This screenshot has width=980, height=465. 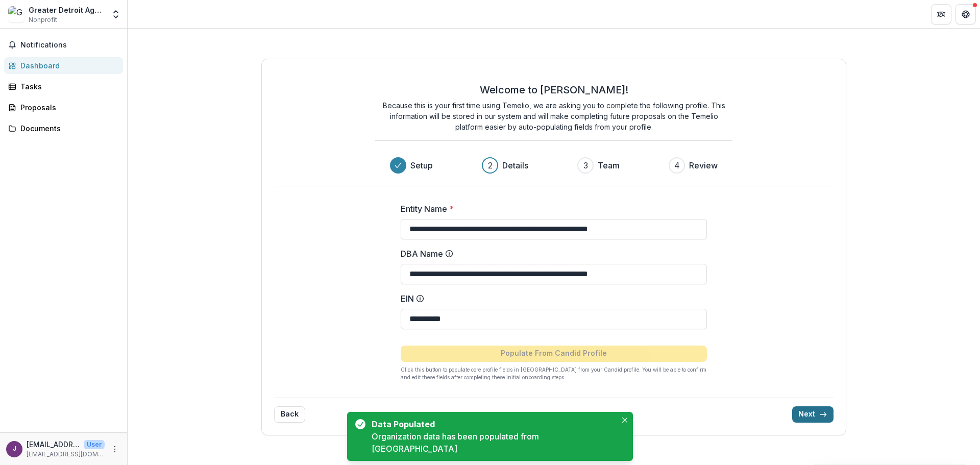 I want to click on span: Notifications, so click(x=69, y=45).